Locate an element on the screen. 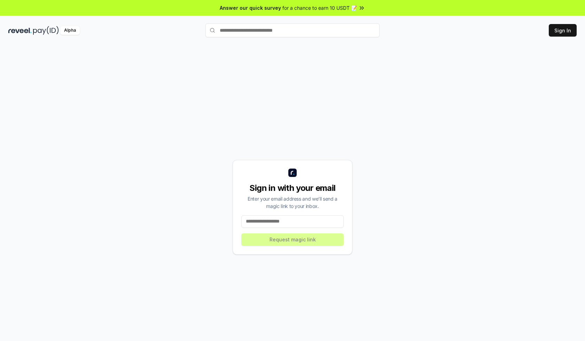  div: Enter your email address and we’ll send a magic link to your inbox. is located at coordinates (293, 202).